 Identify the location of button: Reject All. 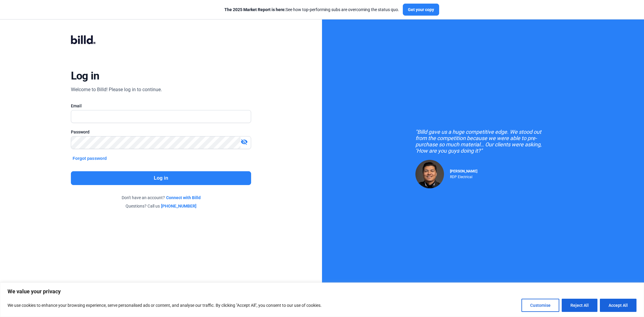
(580, 305).